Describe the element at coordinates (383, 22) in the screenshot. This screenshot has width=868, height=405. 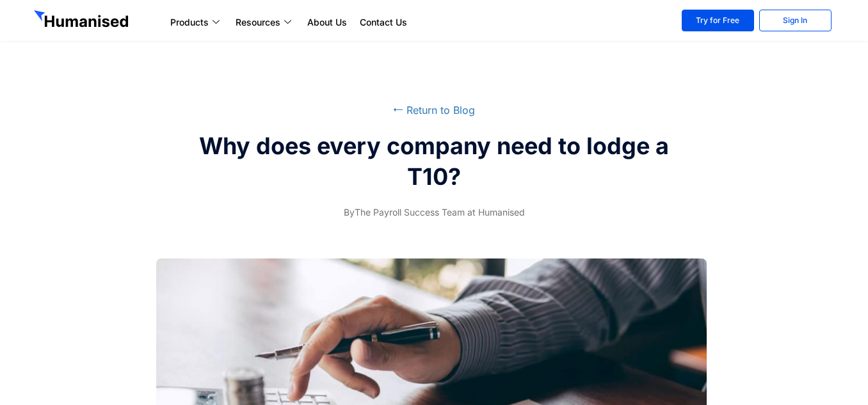
I see `a: Contact Us` at that location.